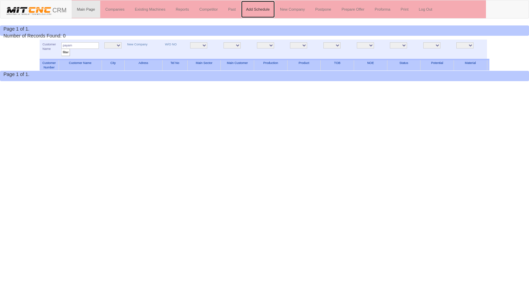 This screenshot has width=529, height=284. I want to click on a: Proforma, so click(382, 9).